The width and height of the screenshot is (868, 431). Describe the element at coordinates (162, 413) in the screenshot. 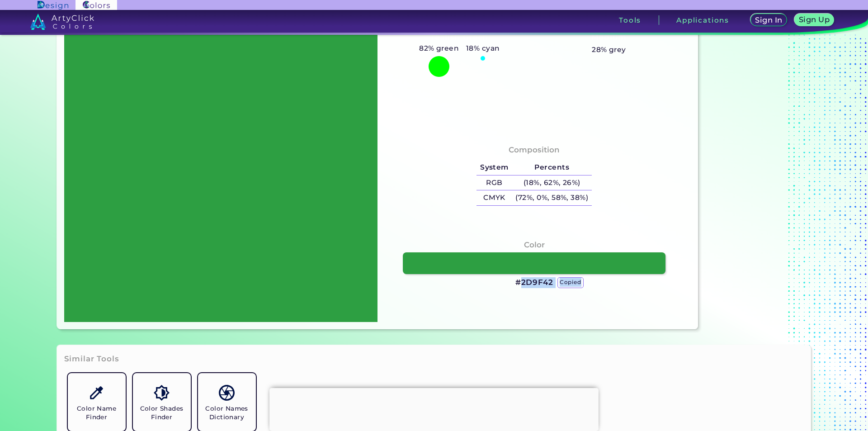

I see `h5: Color Shades Finder` at that location.